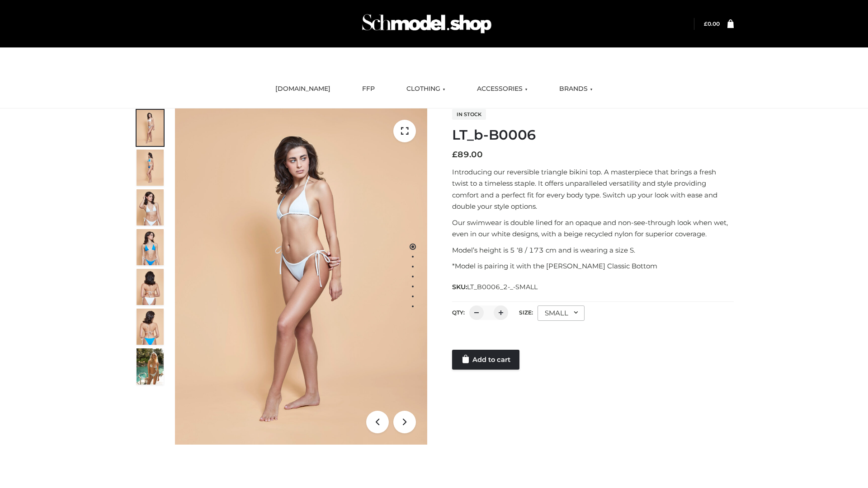 Image resolution: width=868 pixels, height=488 pixels. I want to click on a: Add to cart, so click(485, 359).